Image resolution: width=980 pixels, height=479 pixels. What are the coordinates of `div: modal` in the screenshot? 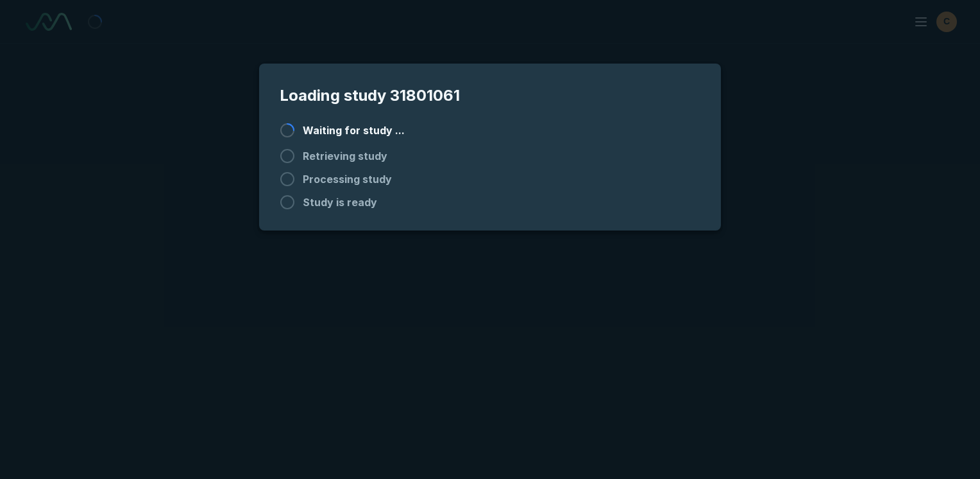 It's located at (490, 147).